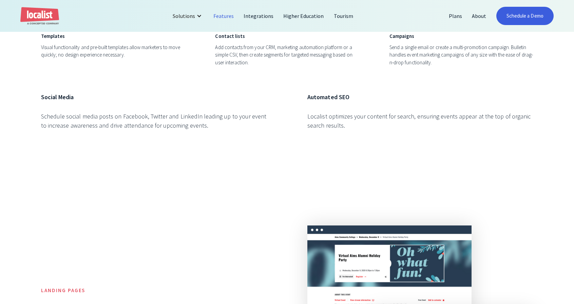 The width and height of the screenshot is (574, 304). Describe the element at coordinates (154, 121) in the screenshot. I see `div: Schedule social media posts on Facebook, Twitter and LinkedIn leading up to your event to increas...` at that location.